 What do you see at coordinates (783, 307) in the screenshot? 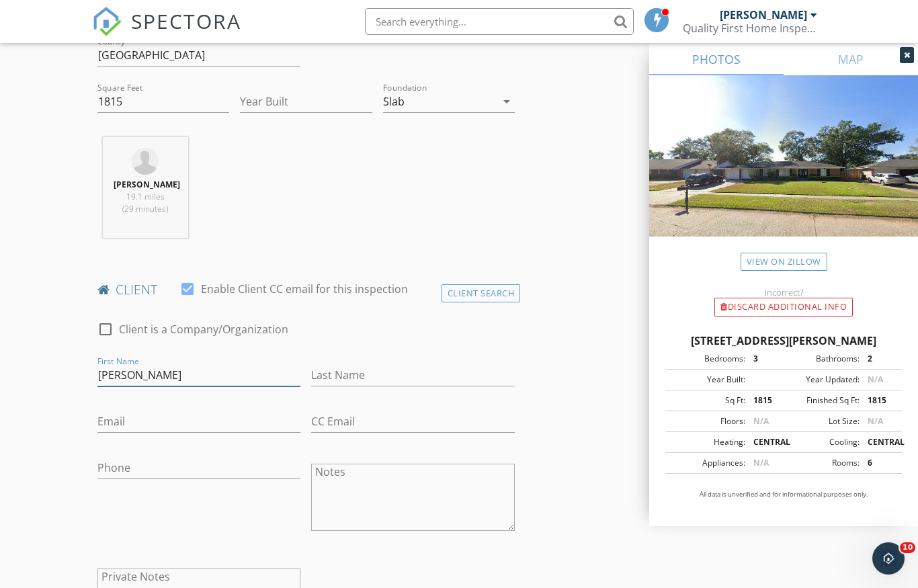
I see `div: Discard Additional info` at bounding box center [783, 307].